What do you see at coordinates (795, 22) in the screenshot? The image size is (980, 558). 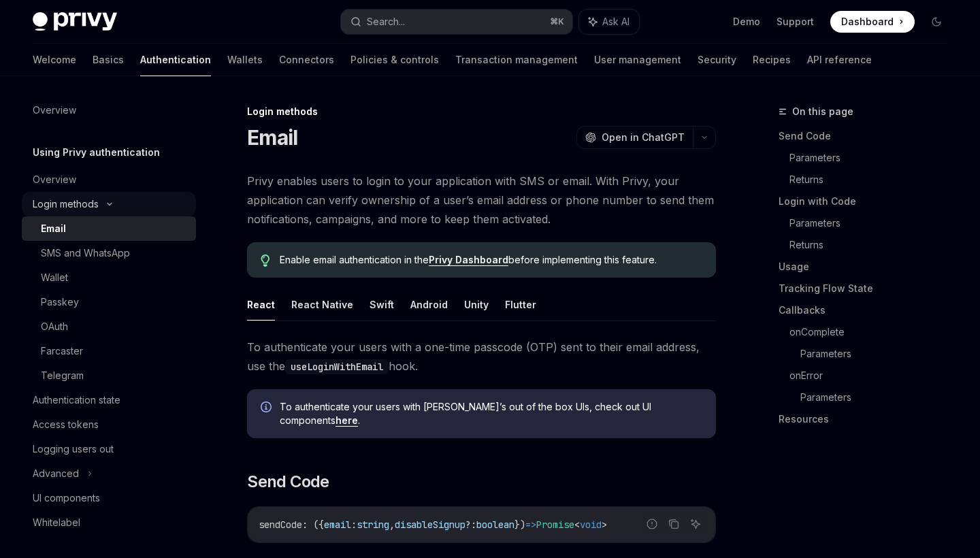 I see `a: Support` at bounding box center [795, 22].